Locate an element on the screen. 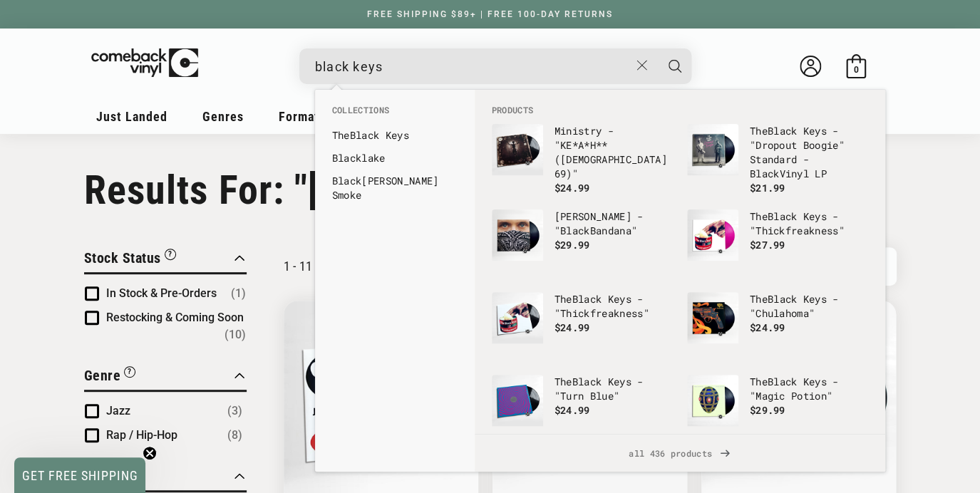  input: When autocomplete results are available use up and down arrows to review and enter to select is located at coordinates (472, 67).